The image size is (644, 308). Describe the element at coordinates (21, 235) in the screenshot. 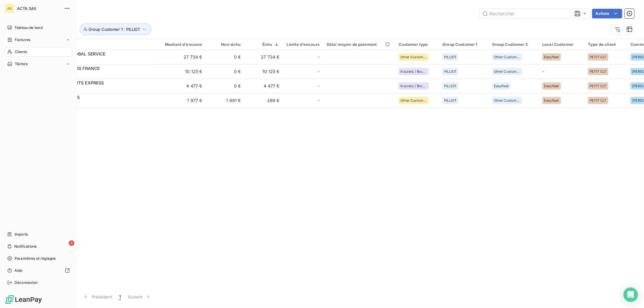

I see `span: Imports` at that location.